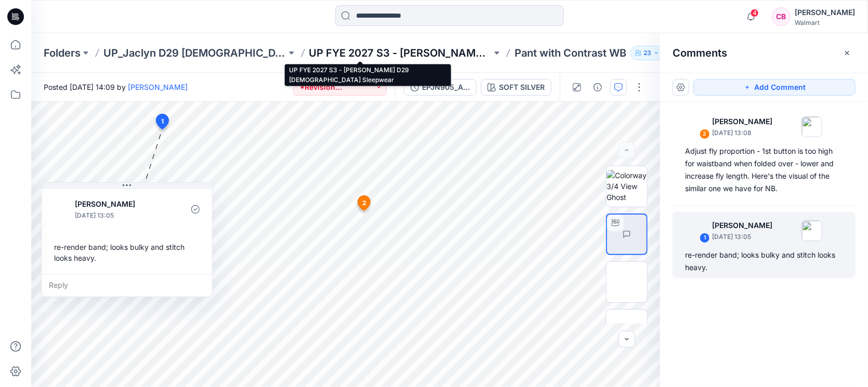 The width and height of the screenshot is (868, 387). What do you see at coordinates (522, 87) in the screenshot?
I see `div: SOFT SILVER` at bounding box center [522, 87].